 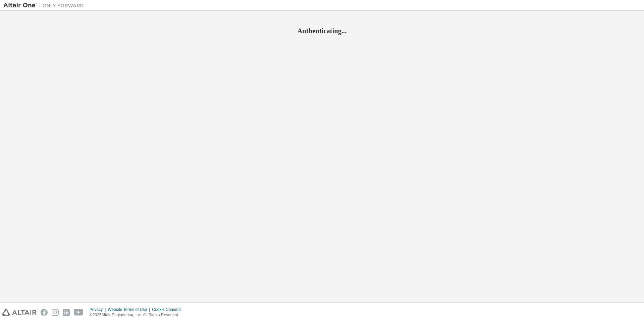 What do you see at coordinates (99, 309) in the screenshot?
I see `div: Privacy` at bounding box center [99, 309].